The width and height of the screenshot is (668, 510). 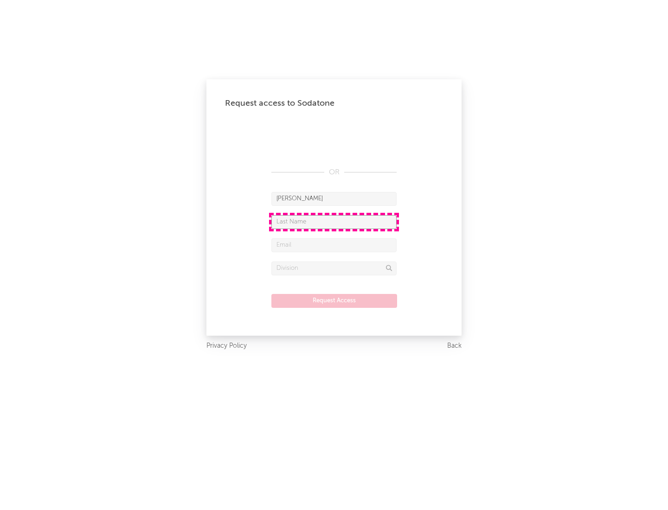 What do you see at coordinates (454, 346) in the screenshot?
I see `a: Back` at bounding box center [454, 346].